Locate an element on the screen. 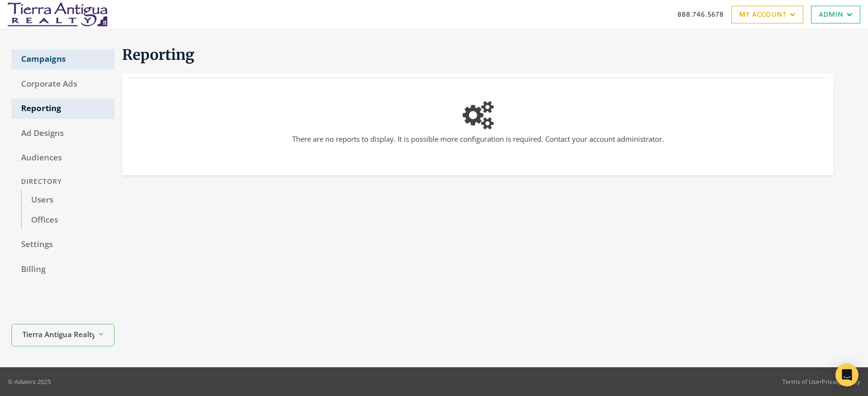 The width and height of the screenshot is (868, 396). a: Campaigns is located at coordinates (63, 59).